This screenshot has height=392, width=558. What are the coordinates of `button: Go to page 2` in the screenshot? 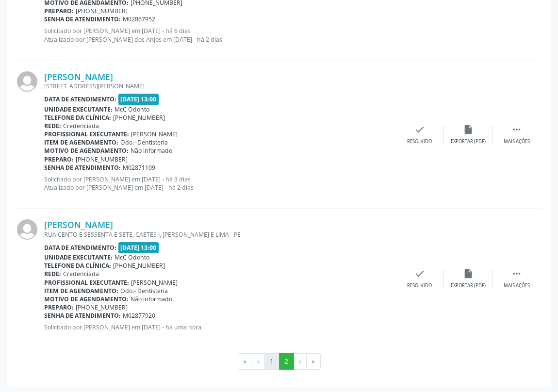 It's located at (286, 362).